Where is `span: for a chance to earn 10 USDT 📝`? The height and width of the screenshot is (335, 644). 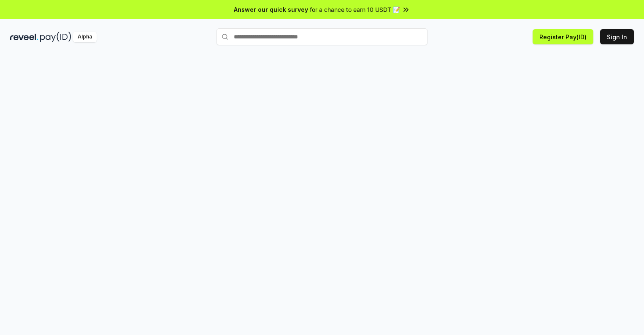 span: for a chance to earn 10 USDT 📝 is located at coordinates (355, 9).